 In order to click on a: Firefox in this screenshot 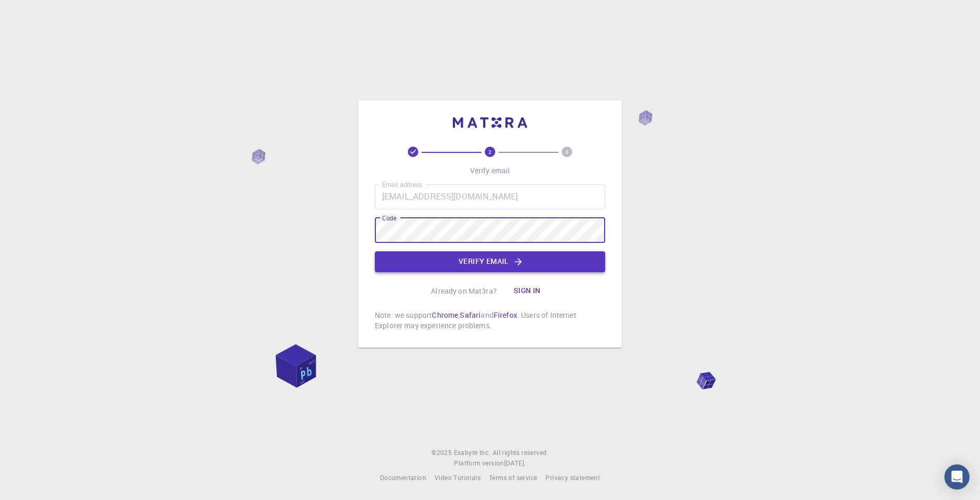, I will do `click(505, 315)`.